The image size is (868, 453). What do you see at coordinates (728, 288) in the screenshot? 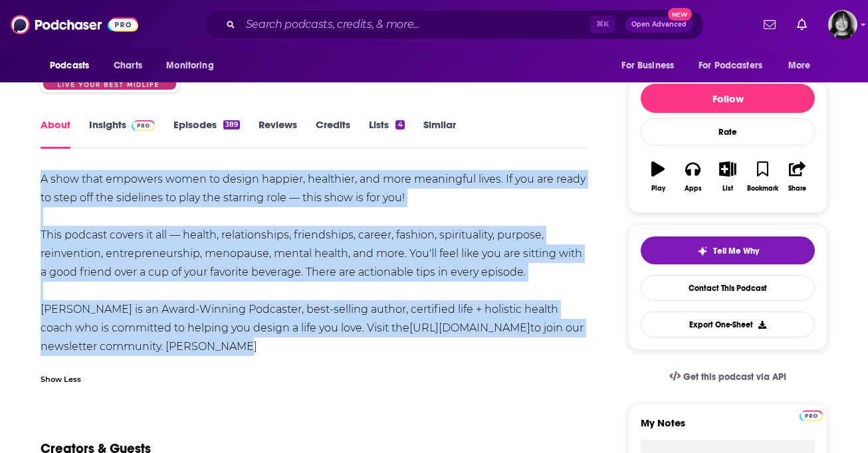
I see `a: Contact This Podcast` at bounding box center [728, 288].